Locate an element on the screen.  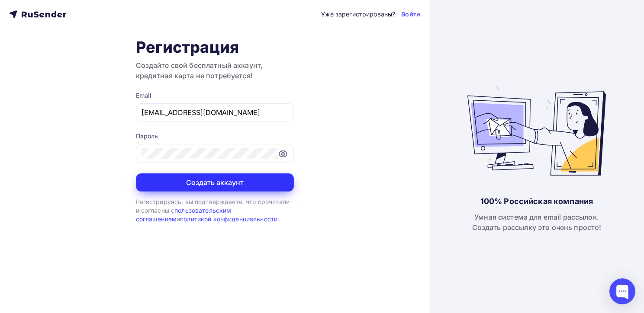
div: Регистрируясь, вы подтверждаете, что прочитали и согласны с и . is located at coordinates (214, 211).